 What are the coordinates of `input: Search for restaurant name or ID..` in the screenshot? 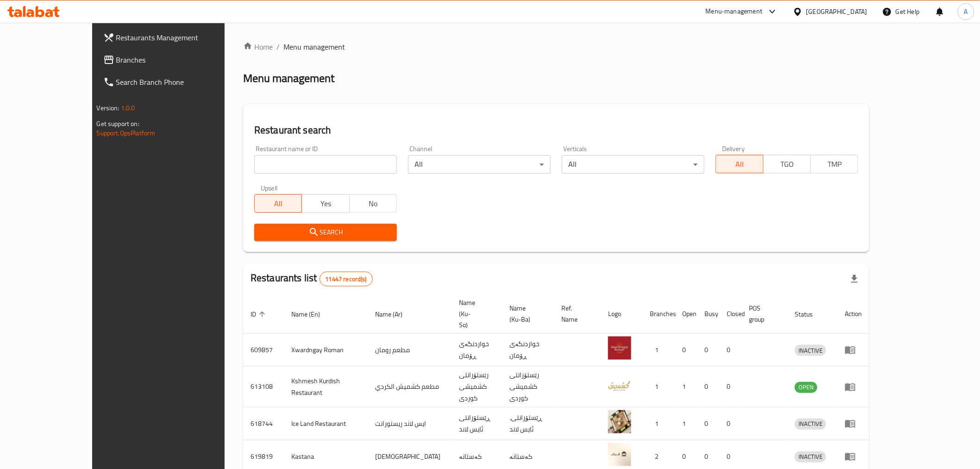 It's located at (325, 165).